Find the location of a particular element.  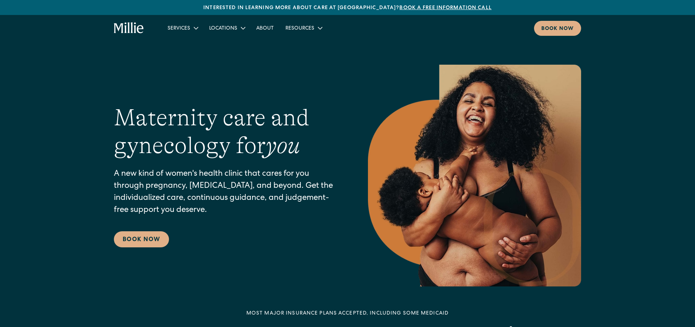

a: Book Now is located at coordinates (141, 239).